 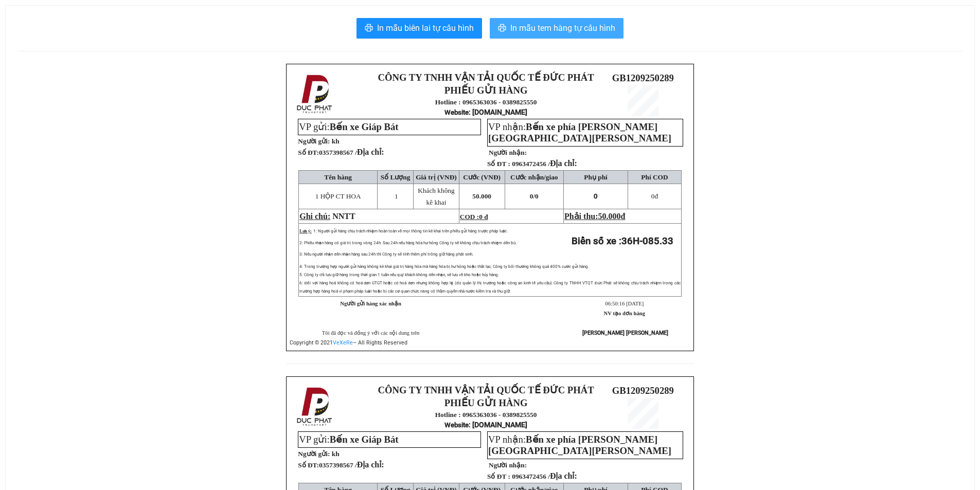 What do you see at coordinates (396, 196) in the screenshot?
I see `span: 1` at bounding box center [396, 196].